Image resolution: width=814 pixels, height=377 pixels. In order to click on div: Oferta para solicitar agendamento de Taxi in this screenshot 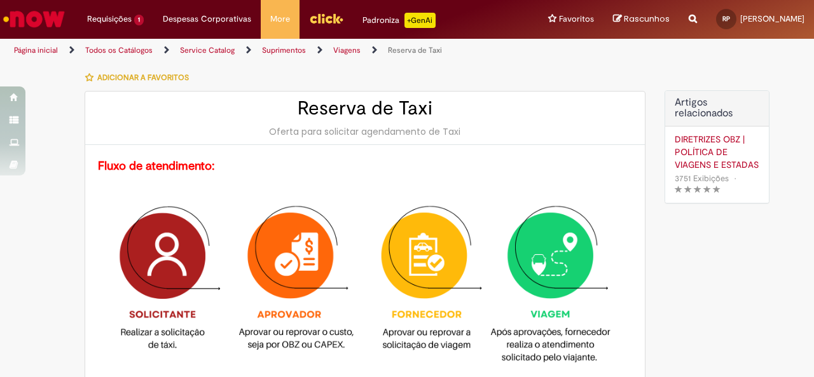, I will do `click(365, 132)`.